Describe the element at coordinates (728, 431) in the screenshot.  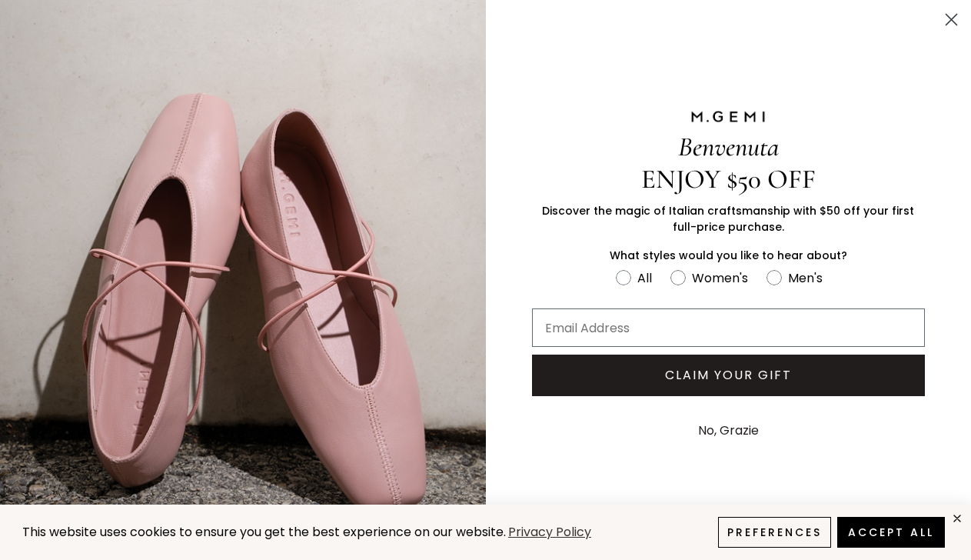
I see `button: No, Grazie` at that location.